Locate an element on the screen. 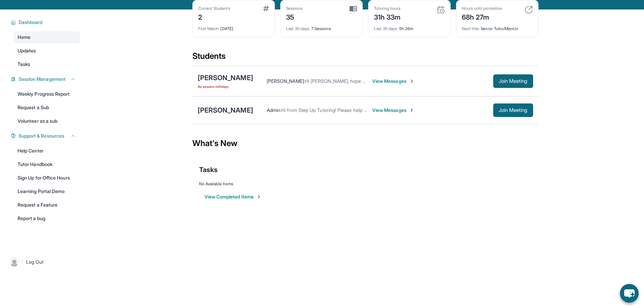 Image resolution: width=644 pixels, height=308 pixels. a: Tutor Handbook is located at coordinates (47, 164).